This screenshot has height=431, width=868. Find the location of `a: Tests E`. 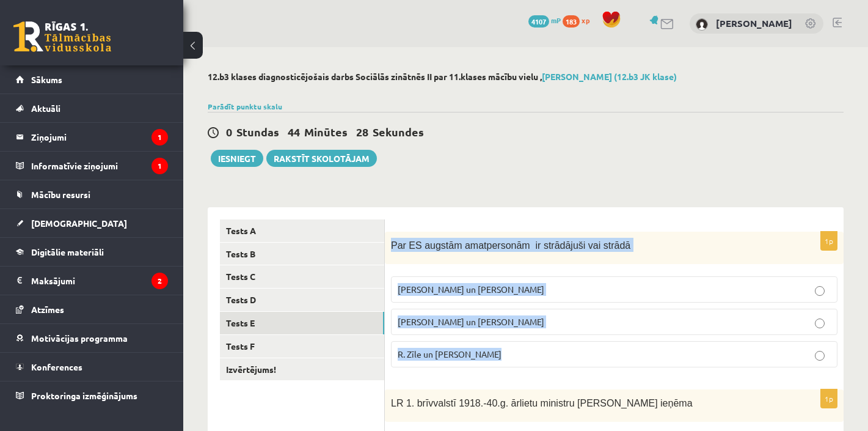

a: Tests E is located at coordinates (302, 323).